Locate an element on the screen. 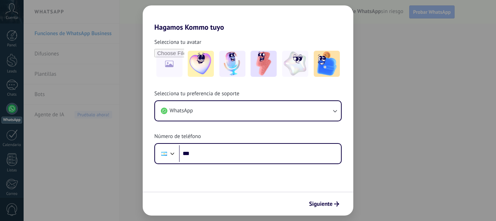 The image size is (496, 221). span: WhatsApp is located at coordinates (181, 111).